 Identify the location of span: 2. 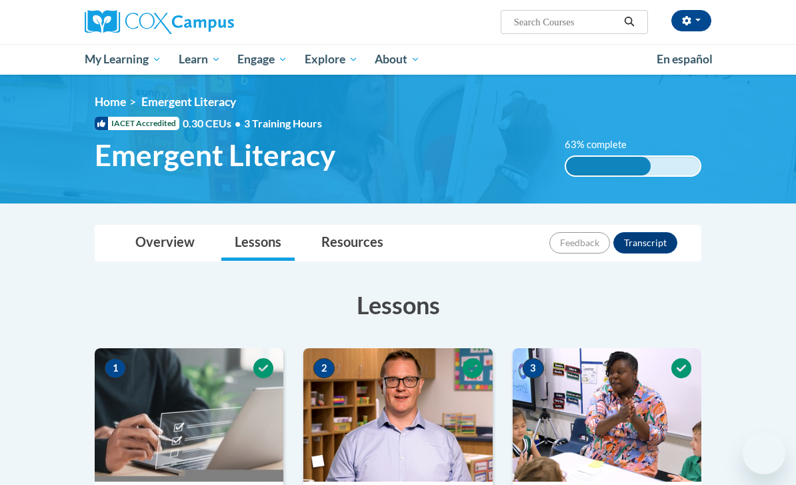
(324, 368).